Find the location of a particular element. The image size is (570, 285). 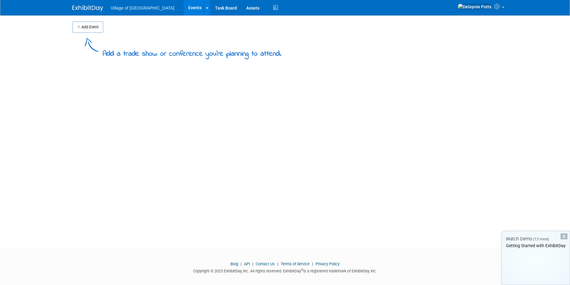

span: (13 mins) is located at coordinates (541, 239).